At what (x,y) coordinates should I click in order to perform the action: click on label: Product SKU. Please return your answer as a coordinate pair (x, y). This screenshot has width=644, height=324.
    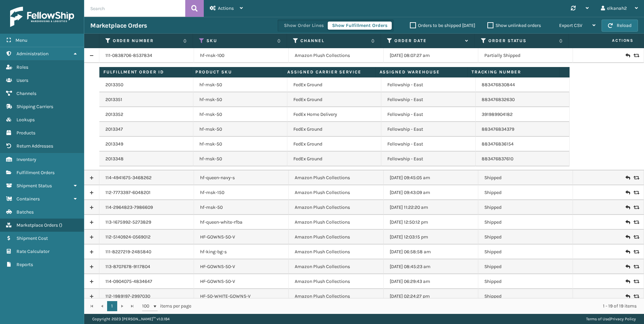
    Looking at the image, I should click on (237, 72).